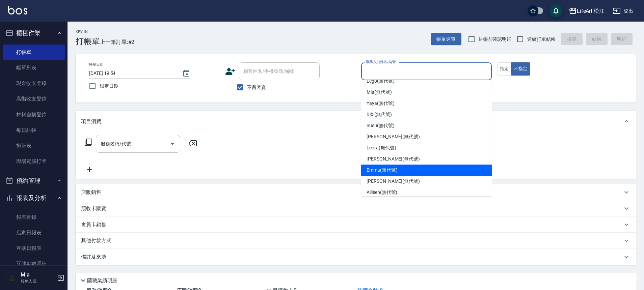 The height and width of the screenshot is (290, 644). I want to click on p: 服務人員, so click(38, 281).